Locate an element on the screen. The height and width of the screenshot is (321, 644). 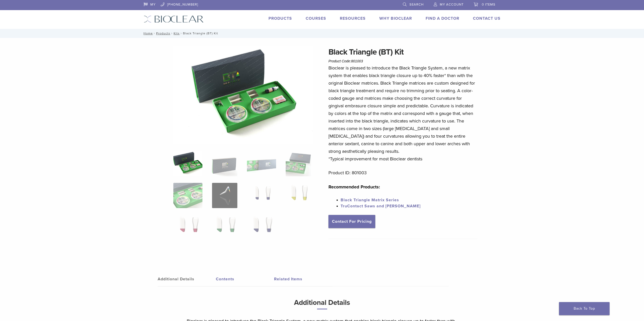
a: Resources is located at coordinates (353, 18).